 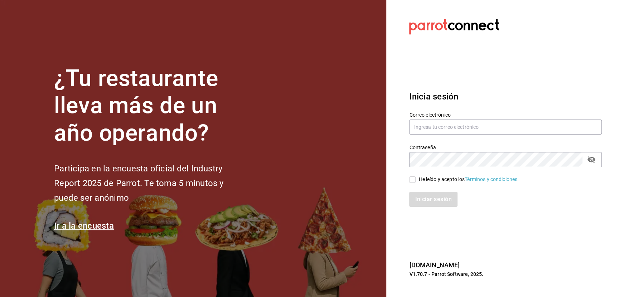 I want to click on label: Contraseña, so click(x=506, y=147).